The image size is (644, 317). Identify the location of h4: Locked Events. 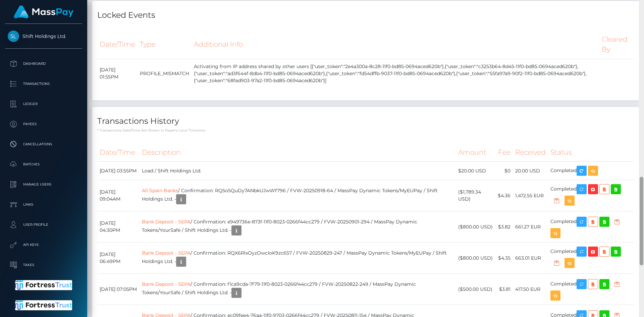
(365, 15).